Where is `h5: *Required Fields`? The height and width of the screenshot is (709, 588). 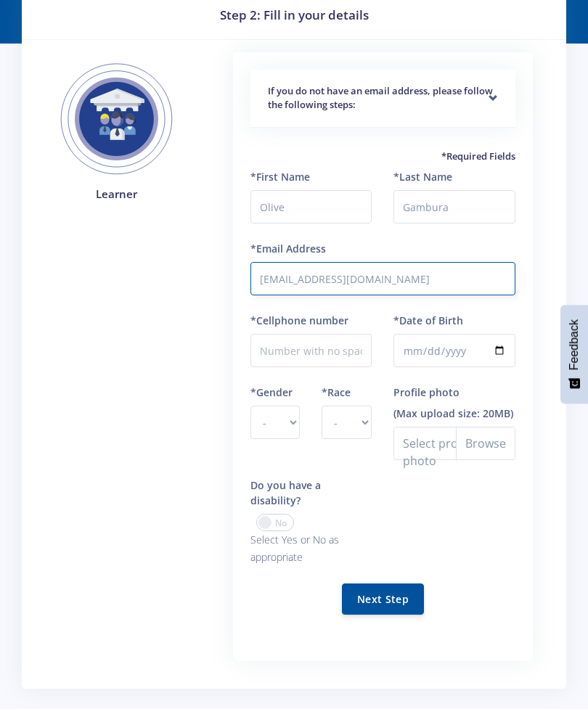
h5: *Required Fields is located at coordinates (382, 156).